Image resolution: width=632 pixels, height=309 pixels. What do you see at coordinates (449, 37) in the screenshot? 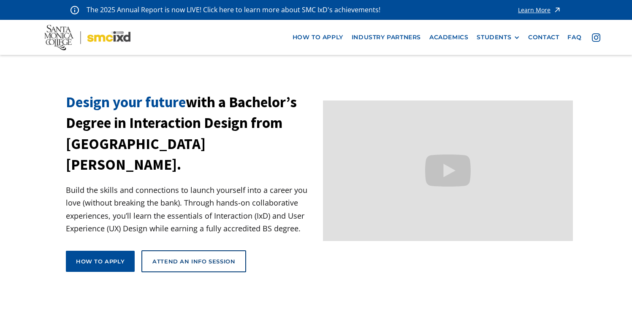
I see `a: Academics` at bounding box center [449, 37].